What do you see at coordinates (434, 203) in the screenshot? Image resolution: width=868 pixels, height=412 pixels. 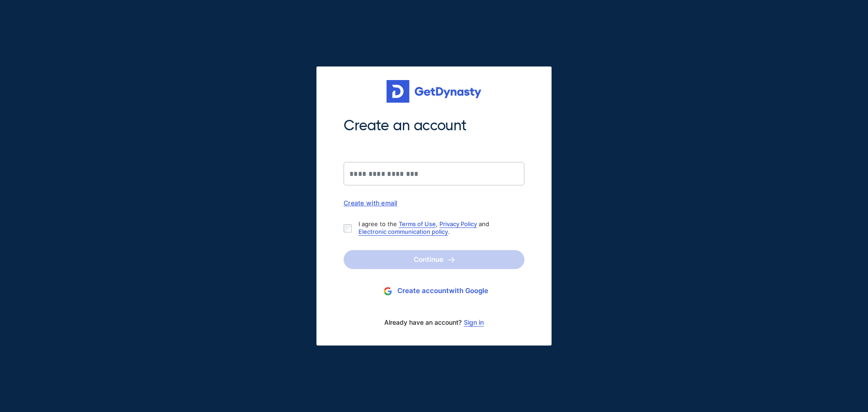 I see `div: Create with email` at bounding box center [434, 203].